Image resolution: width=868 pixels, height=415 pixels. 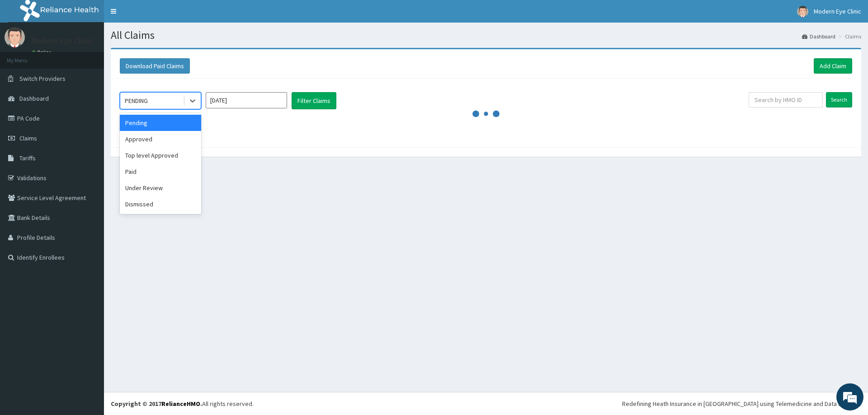 I want to click on span: Tariffs, so click(x=28, y=158).